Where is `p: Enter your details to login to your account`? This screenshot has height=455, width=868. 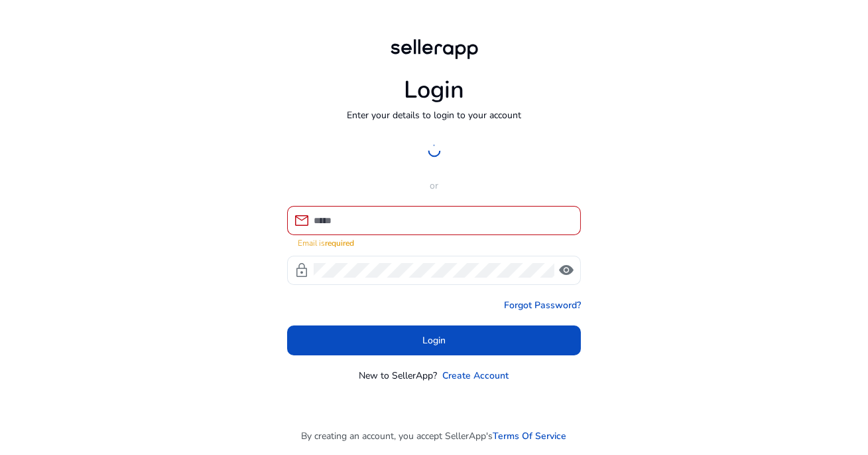
p: Enter your details to login to your account is located at coordinates (434, 115).